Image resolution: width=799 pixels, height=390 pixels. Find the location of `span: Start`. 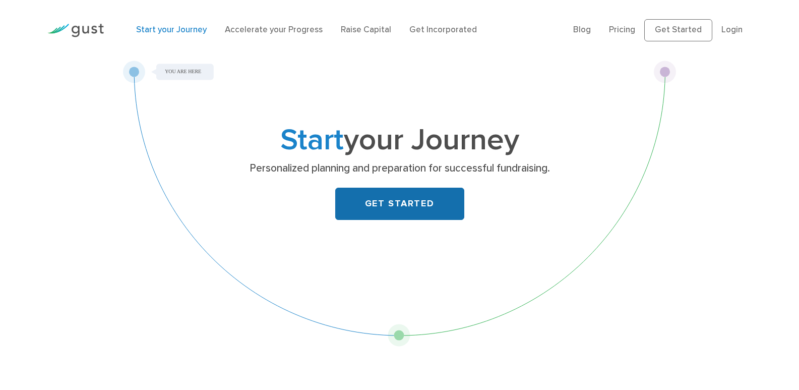

span: Start is located at coordinates (312, 140).